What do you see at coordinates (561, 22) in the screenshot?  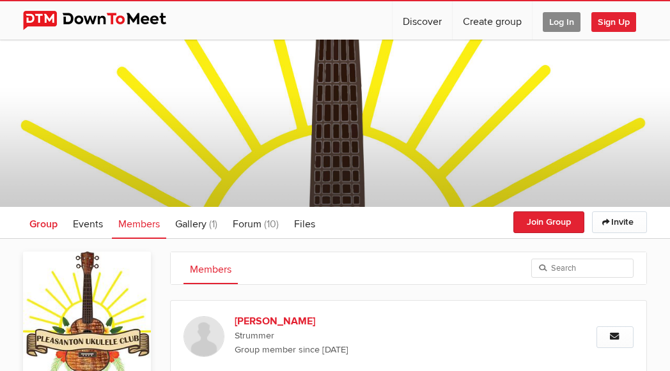 I see `span: Log In` at bounding box center [561, 22].